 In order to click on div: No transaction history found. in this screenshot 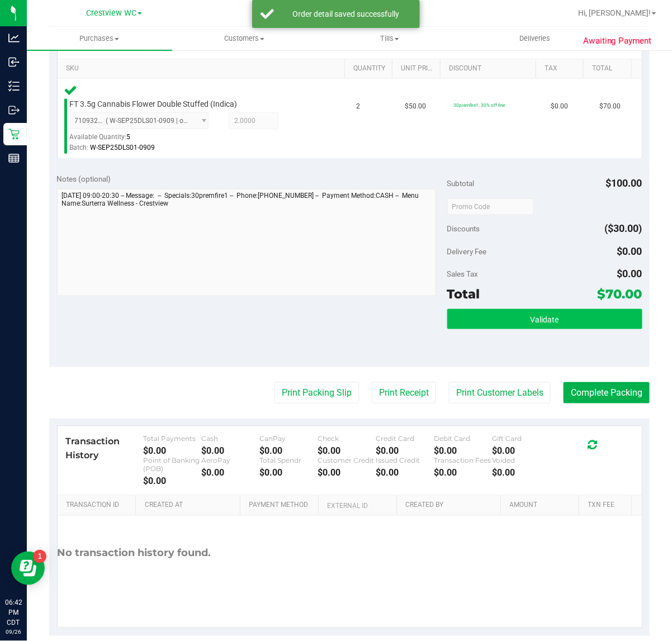, I will do `click(134, 553)`.